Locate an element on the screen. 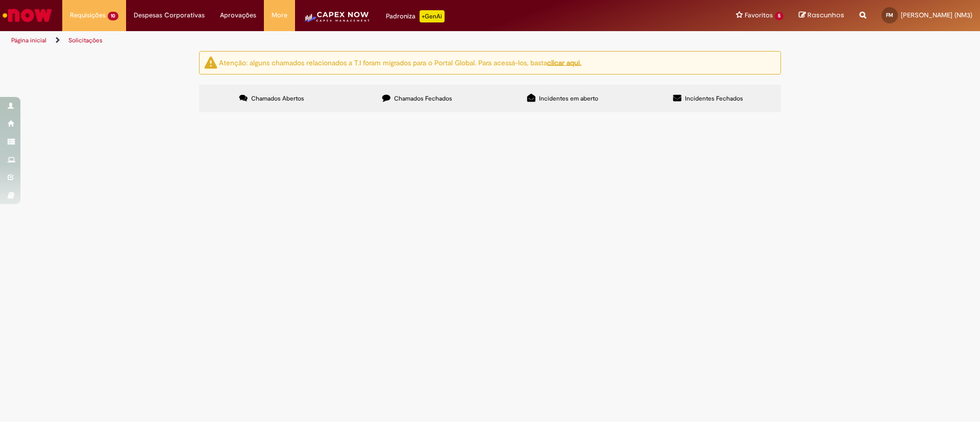 The width and height of the screenshot is (980, 422). u: clicar aqui. is located at coordinates (564, 62).